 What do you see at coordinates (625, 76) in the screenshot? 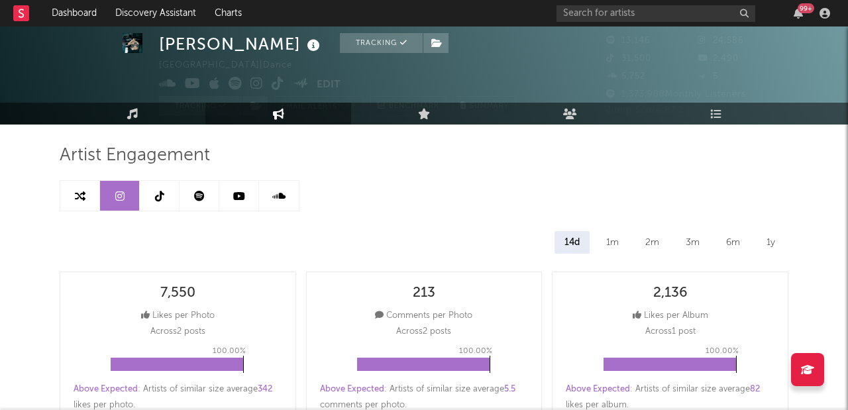
I see `span: 5,752` at bounding box center [625, 76].